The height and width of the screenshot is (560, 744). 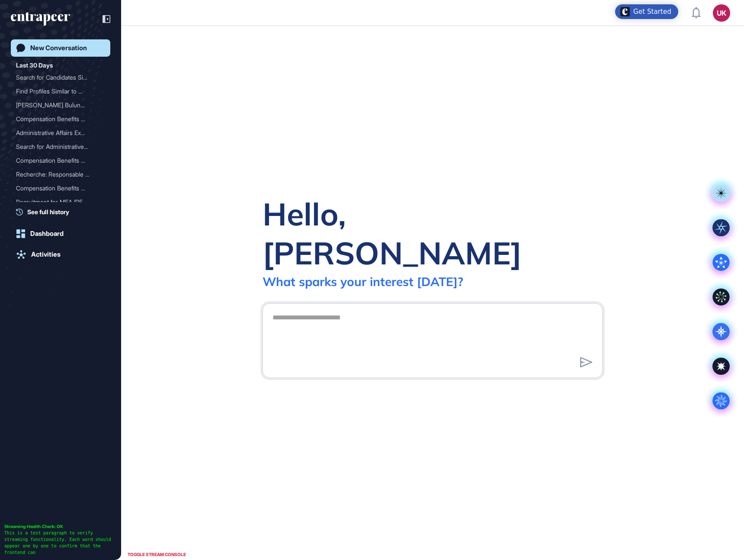 I want to click on div: Recherche: Responsable Co..., so click(x=57, y=175).